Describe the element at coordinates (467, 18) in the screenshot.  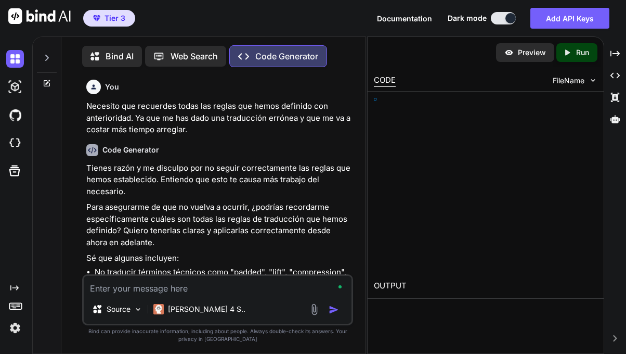
I see `span: Dark mode` at that location.